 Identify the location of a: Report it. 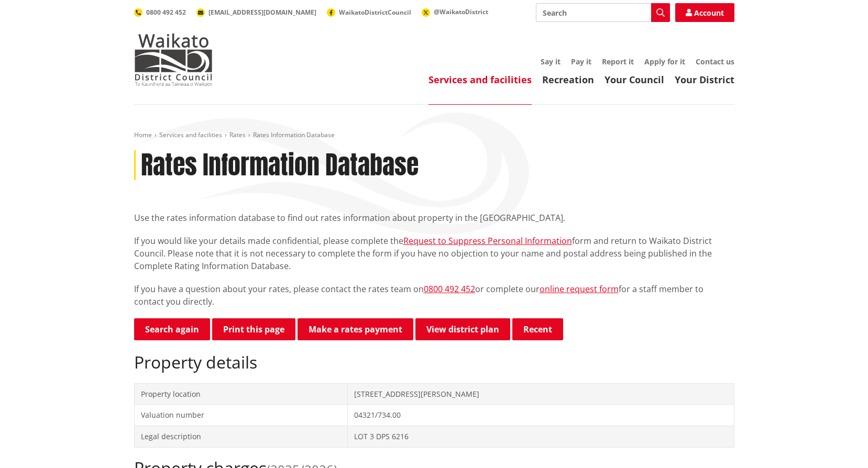
(618, 61).